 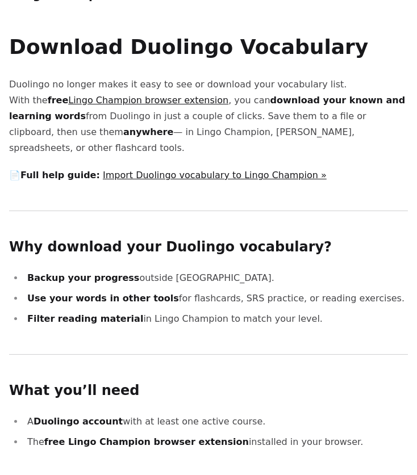 What do you see at coordinates (216, 422) in the screenshot?
I see `li: A with at least one active course.` at bounding box center [216, 422].